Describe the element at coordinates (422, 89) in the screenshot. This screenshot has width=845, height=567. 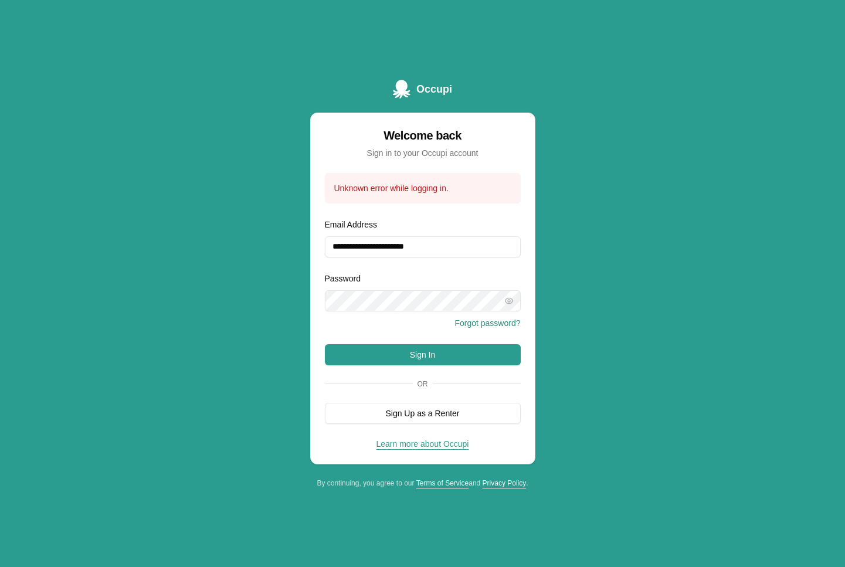
I see `a: Occupi` at that location.